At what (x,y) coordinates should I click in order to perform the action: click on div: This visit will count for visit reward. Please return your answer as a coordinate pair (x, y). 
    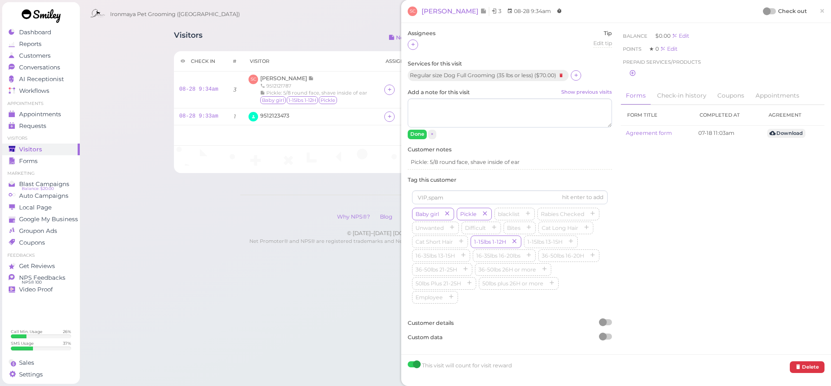
    Looking at the image, I should click on (467, 367).